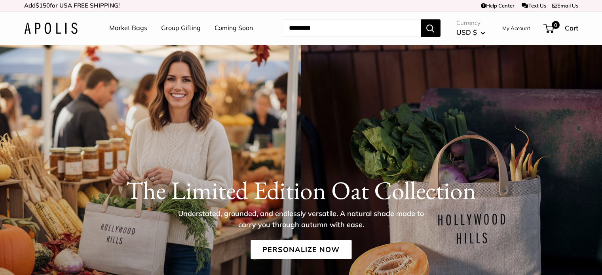 The image size is (602, 275). I want to click on a: 0 Cart, so click(561, 28).